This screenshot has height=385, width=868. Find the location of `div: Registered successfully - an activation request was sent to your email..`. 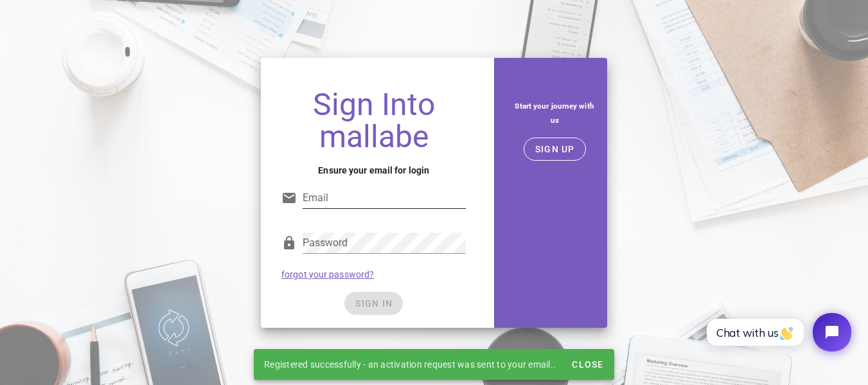

div: Registered successfully - an activation request was sent to your email.. is located at coordinates (410, 364).